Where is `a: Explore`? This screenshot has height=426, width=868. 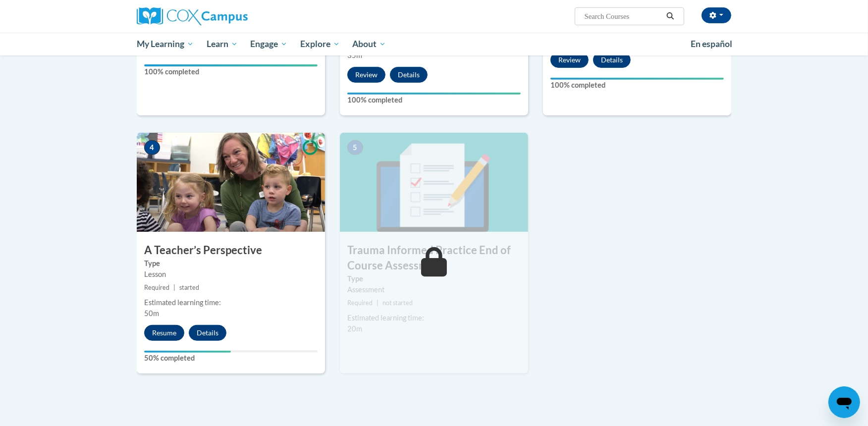
a: Explore is located at coordinates (320, 44).